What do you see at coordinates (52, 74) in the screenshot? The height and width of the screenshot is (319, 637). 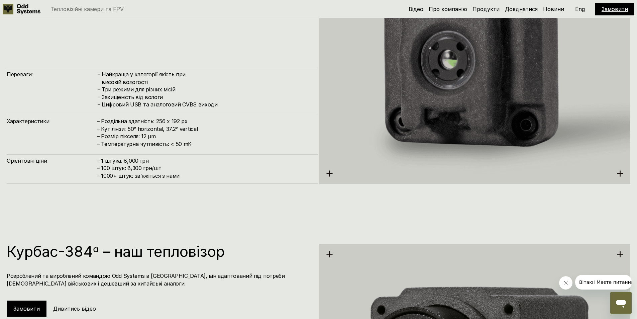 I see `h4: Переваги:` at bounding box center [52, 74].